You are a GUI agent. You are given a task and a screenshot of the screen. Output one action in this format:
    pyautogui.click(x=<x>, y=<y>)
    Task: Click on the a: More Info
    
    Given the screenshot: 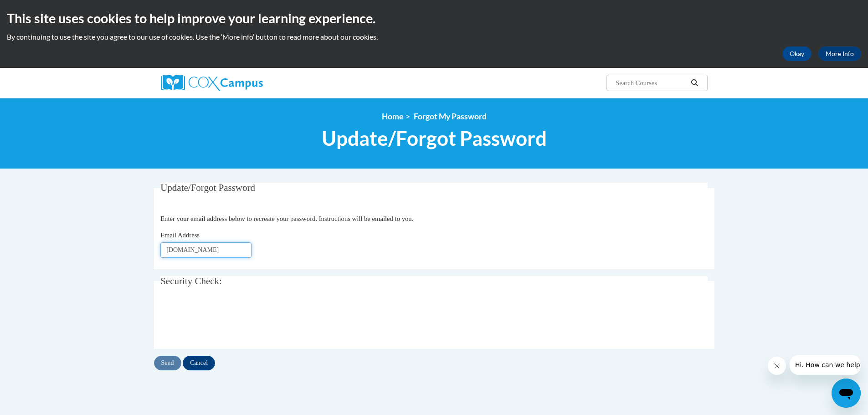 What is the action you would take?
    pyautogui.click(x=840, y=54)
    